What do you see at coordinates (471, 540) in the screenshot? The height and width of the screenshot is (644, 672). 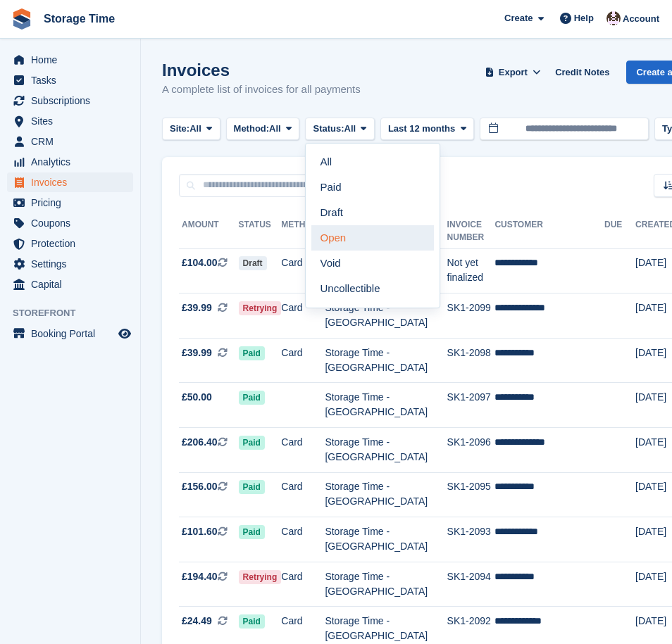 I see `td: SK1-2093` at bounding box center [471, 540].